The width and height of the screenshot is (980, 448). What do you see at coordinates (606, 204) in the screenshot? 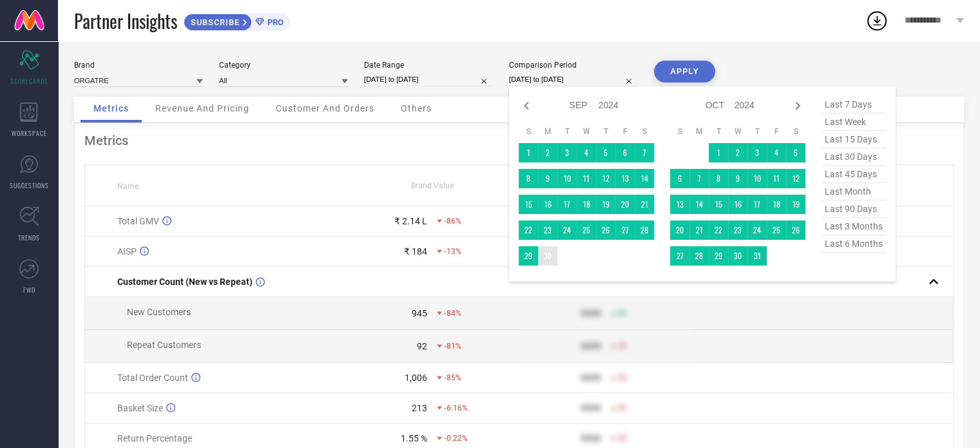
I see `td: Thu Sep 19 2024` at bounding box center [606, 204].